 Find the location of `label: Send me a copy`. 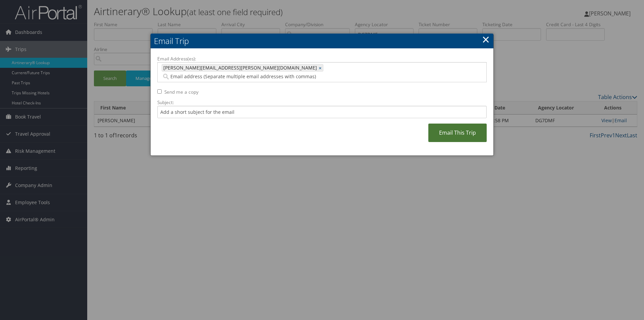

label: Send me a copy is located at coordinates (181, 92).